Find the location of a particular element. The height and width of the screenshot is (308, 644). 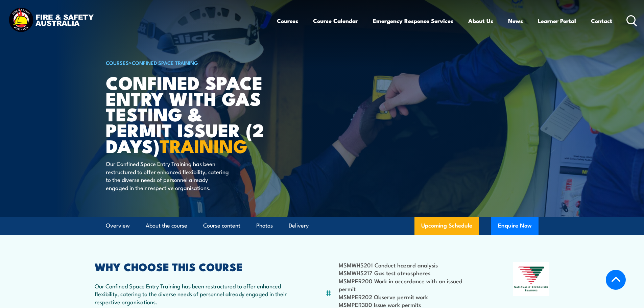

a: About Us is located at coordinates (481, 20).